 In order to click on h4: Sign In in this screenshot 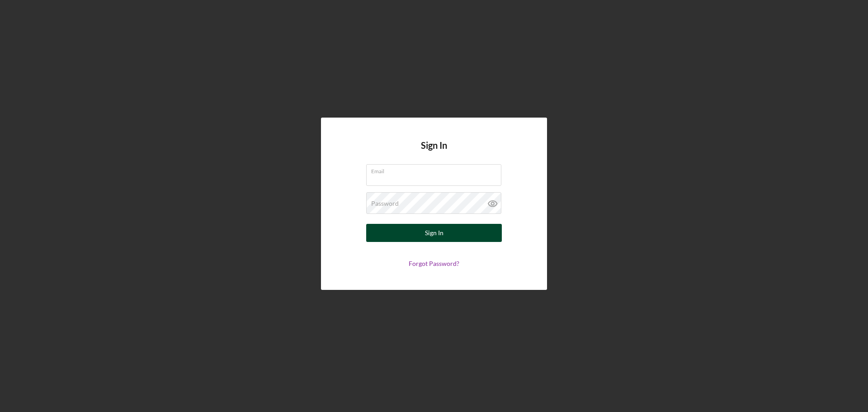, I will do `click(434, 152)`.